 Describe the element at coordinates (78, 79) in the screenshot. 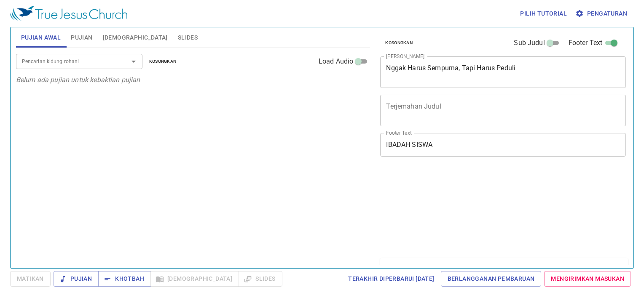

I see `i: Belum ada pujian untuk kebaktian pujian` at that location.